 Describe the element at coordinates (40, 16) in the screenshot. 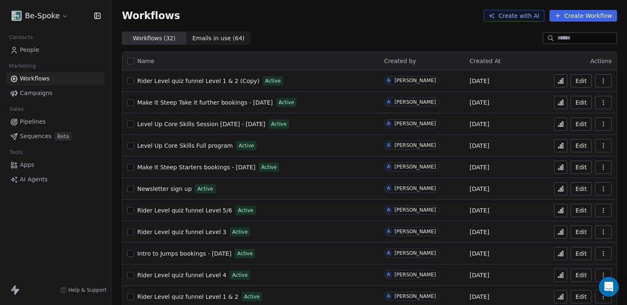

I see `button: Be-Spoke` at that location.